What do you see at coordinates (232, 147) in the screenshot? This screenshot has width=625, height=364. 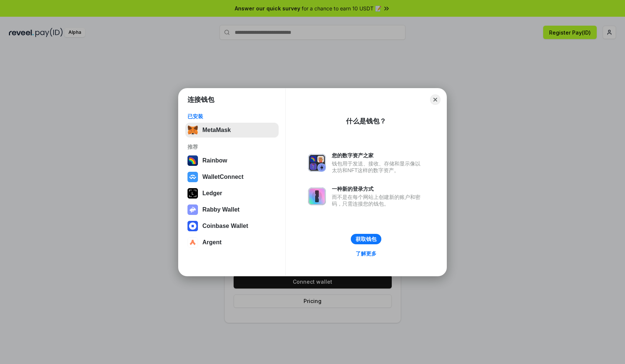 I see `div: 推荐` at bounding box center [232, 147].